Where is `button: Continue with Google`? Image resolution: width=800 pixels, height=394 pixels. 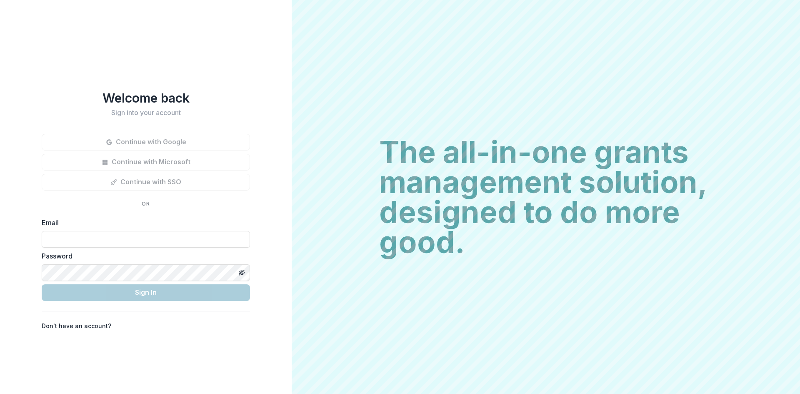
button: Continue with Google is located at coordinates (146, 142).